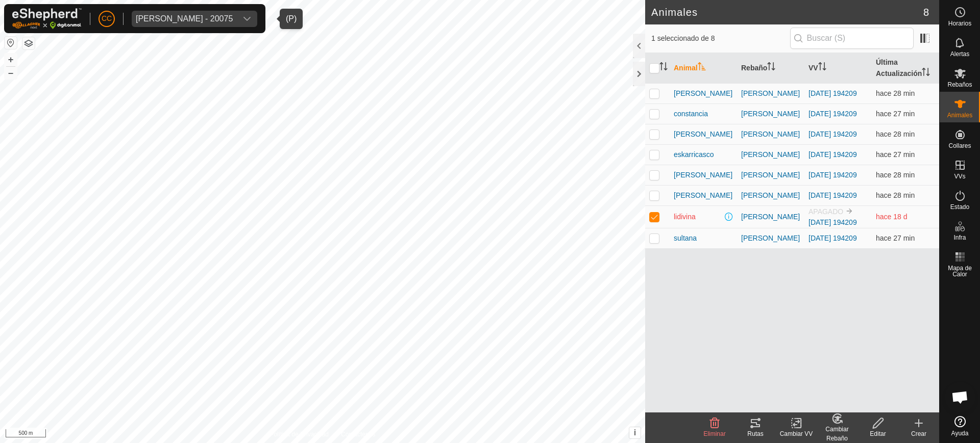  What do you see at coordinates (721, 39) in the screenshot?
I see `span: 1 seleccionado de 8` at bounding box center [721, 39].